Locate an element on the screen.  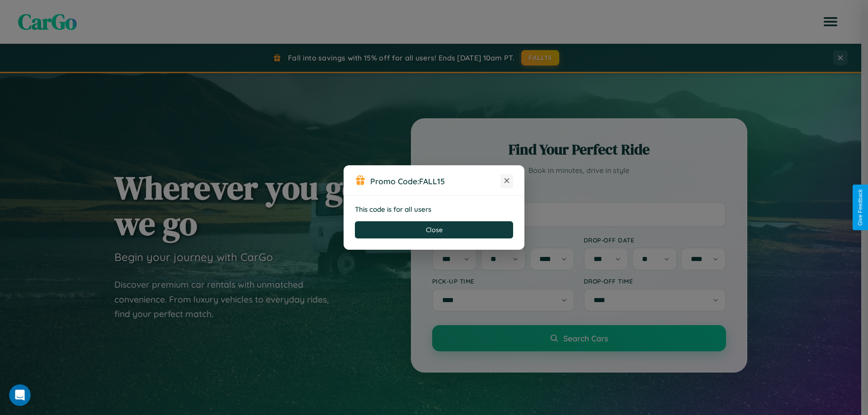
b: FALL15 is located at coordinates (432, 181).